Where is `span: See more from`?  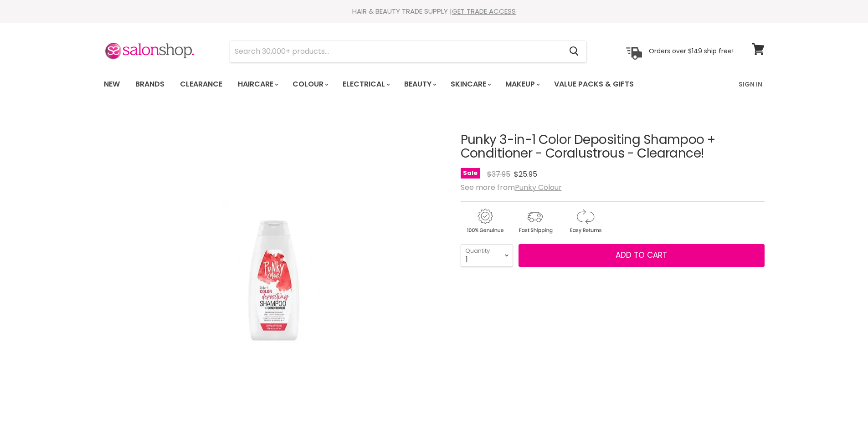
span: See more from is located at coordinates (511, 188).